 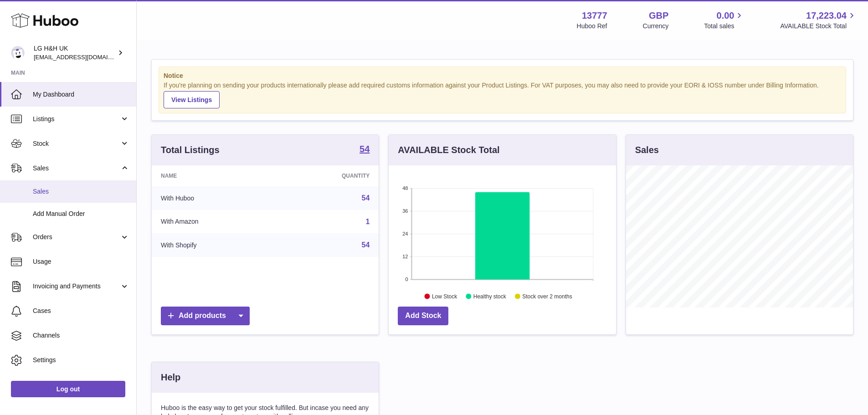 I want to click on strong: GBP, so click(x=659, y=16).